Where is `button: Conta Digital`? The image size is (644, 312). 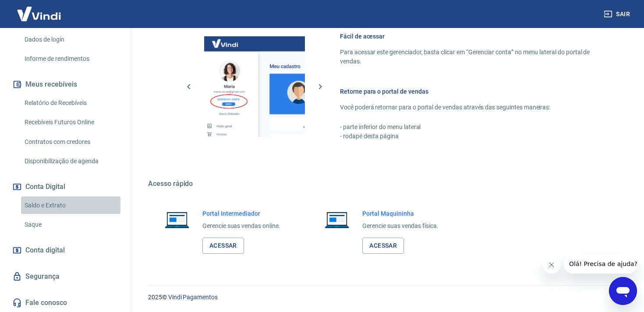
button: Conta Digital is located at coordinates (65, 187).